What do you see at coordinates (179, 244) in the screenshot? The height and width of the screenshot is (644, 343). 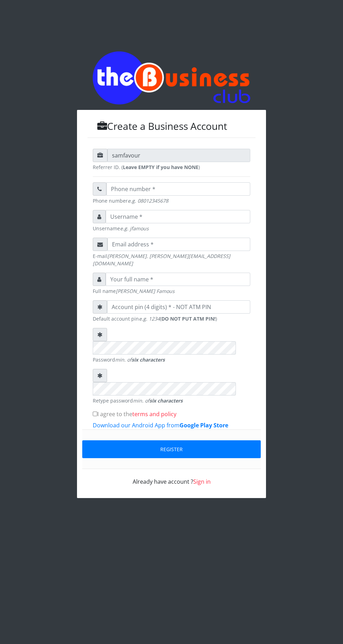 I see `input: Email address *` at bounding box center [179, 244].